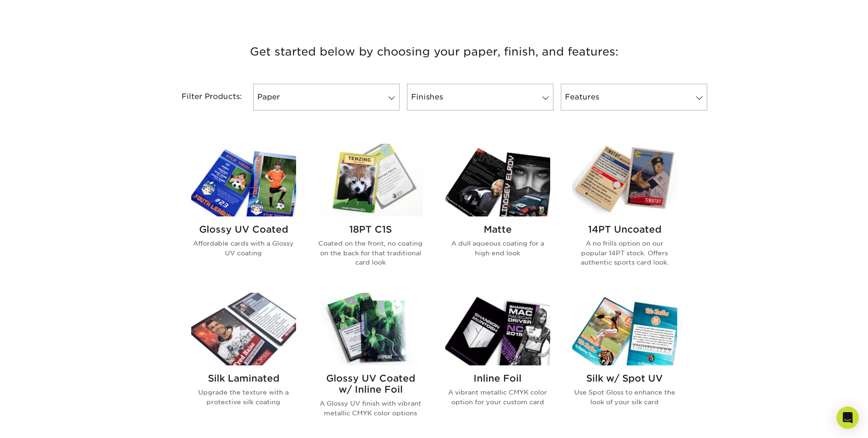 This screenshot has height=438, width=868. I want to click on a: Features, so click(634, 97).